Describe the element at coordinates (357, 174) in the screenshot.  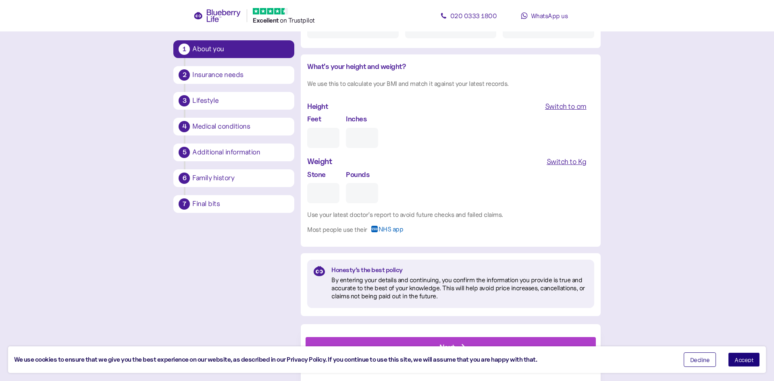
I see `label: Pounds` at that location.